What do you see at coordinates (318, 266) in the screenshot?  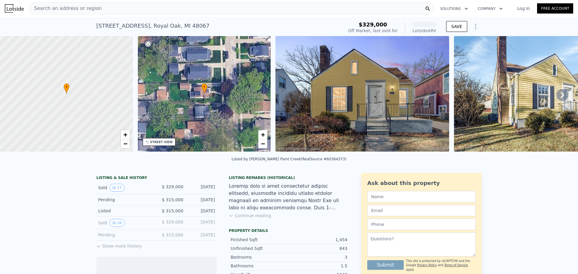 I see `div: 1.5` at bounding box center [318, 266].